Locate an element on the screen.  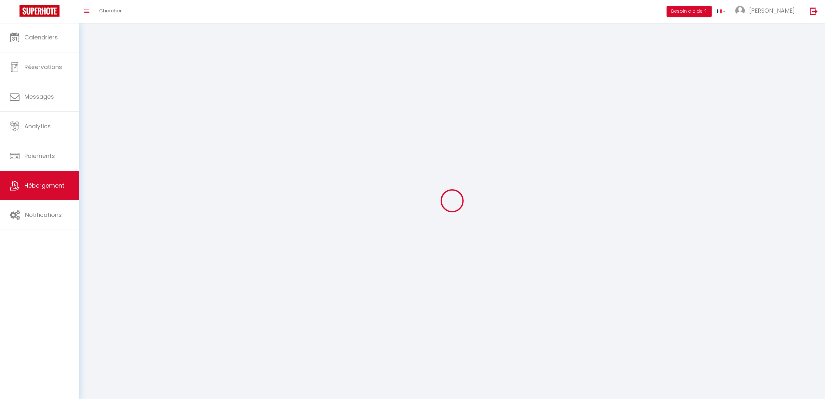
img: Super Booking is located at coordinates (39, 11).